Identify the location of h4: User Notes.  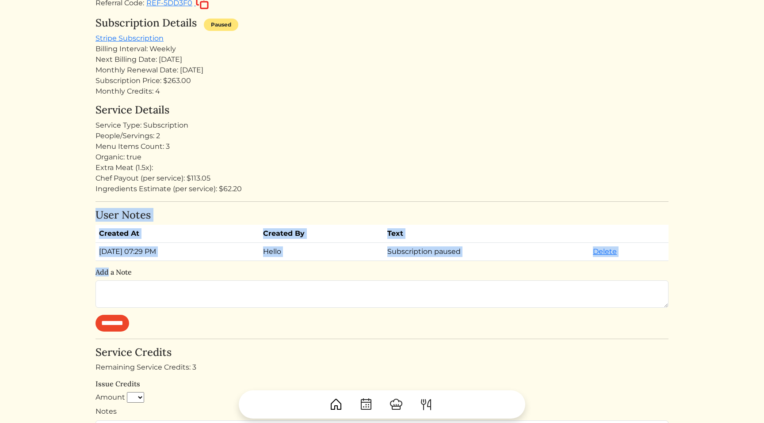
(382, 215).